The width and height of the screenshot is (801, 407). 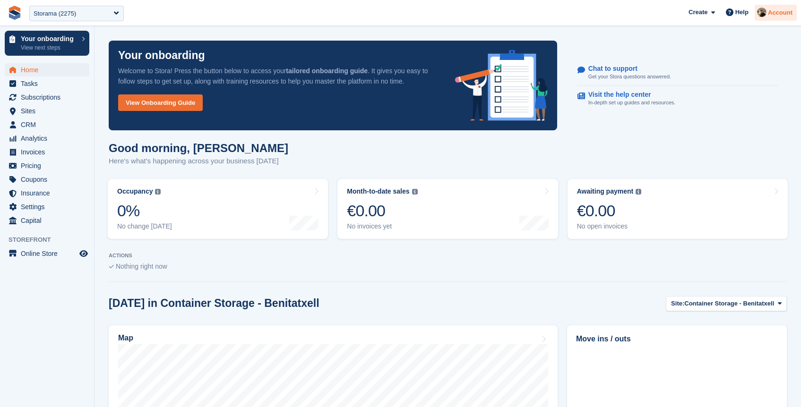 What do you see at coordinates (726, 304) in the screenshot?
I see `button: Site: Container Storage - Benitatxell` at bounding box center [726, 304].